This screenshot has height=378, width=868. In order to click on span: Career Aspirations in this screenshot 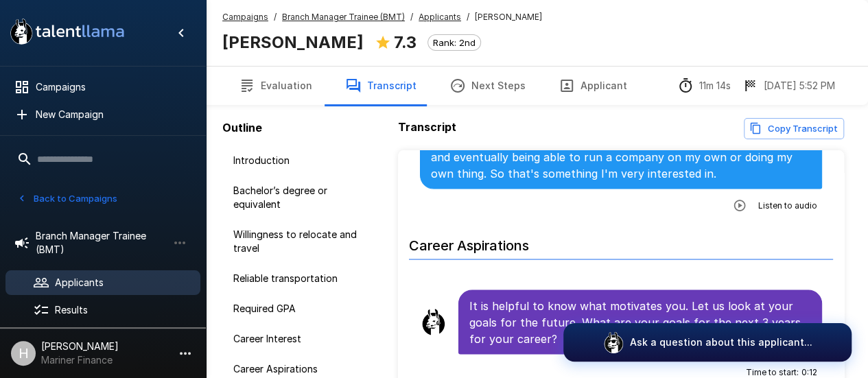, I will do `click(302, 370)`.